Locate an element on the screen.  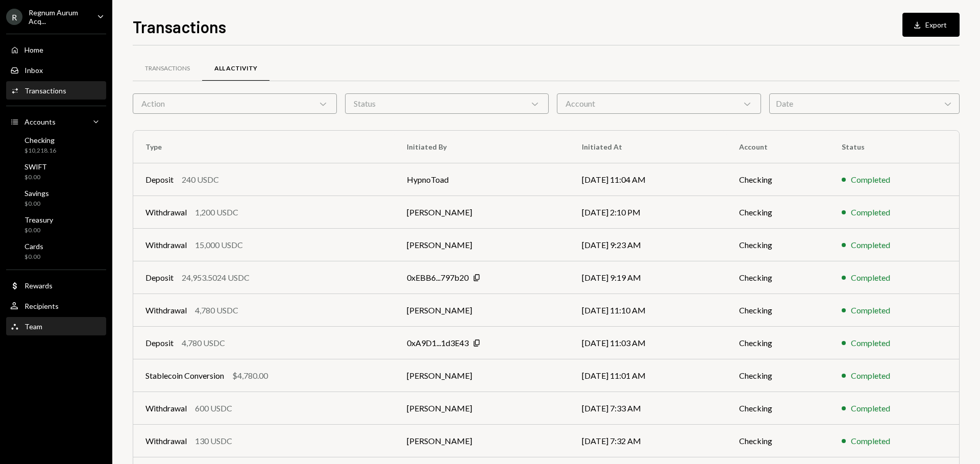
td: HypnoToad is located at coordinates (482, 180).